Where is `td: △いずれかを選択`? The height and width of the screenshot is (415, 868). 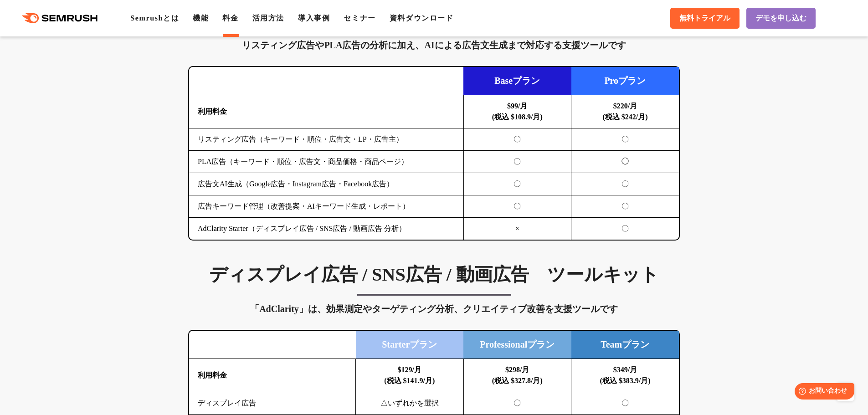
td: △いずれかを選択 is located at coordinates (410, 403).